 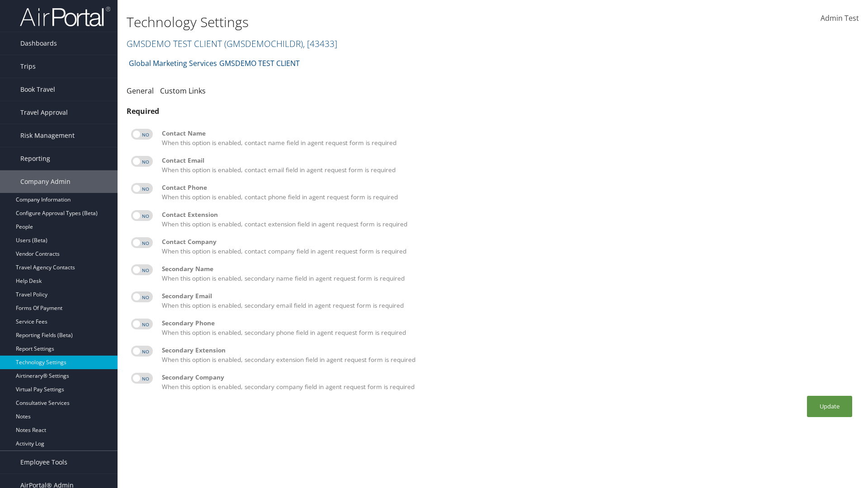 What do you see at coordinates (508, 273) in the screenshot?
I see `label: When this option is enabled, secondary name field in agent request form is required` at bounding box center [508, 273].